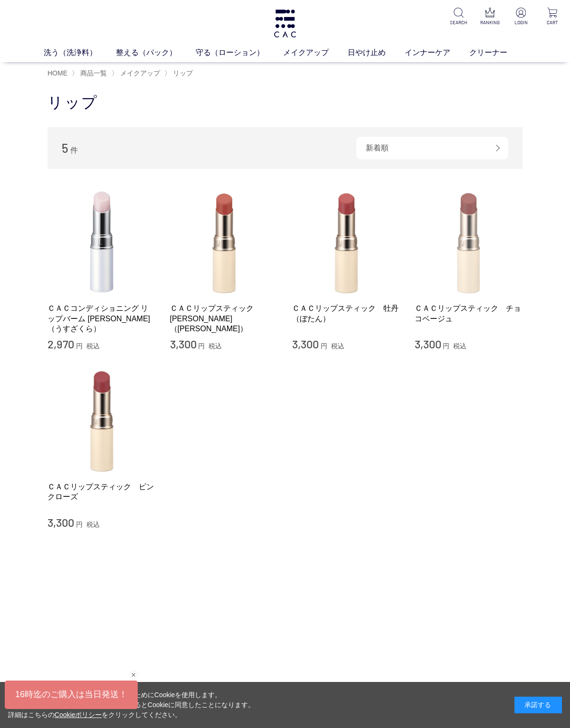  I want to click on span: 件, so click(74, 150).